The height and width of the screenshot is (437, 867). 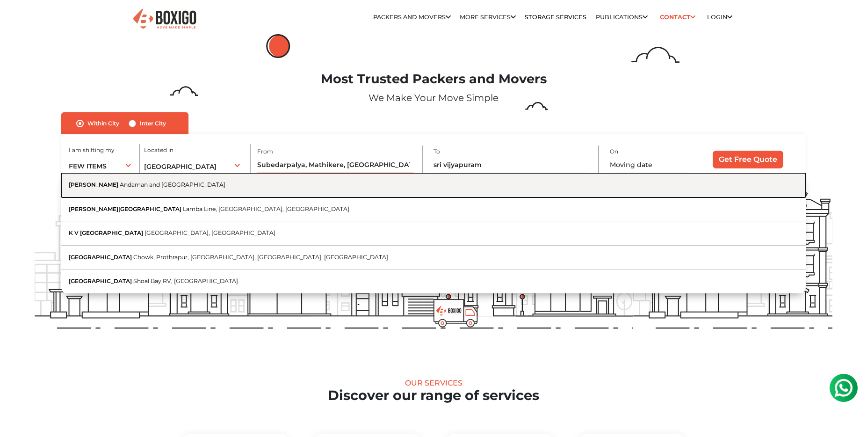 I want to click on label: Within City, so click(x=103, y=123).